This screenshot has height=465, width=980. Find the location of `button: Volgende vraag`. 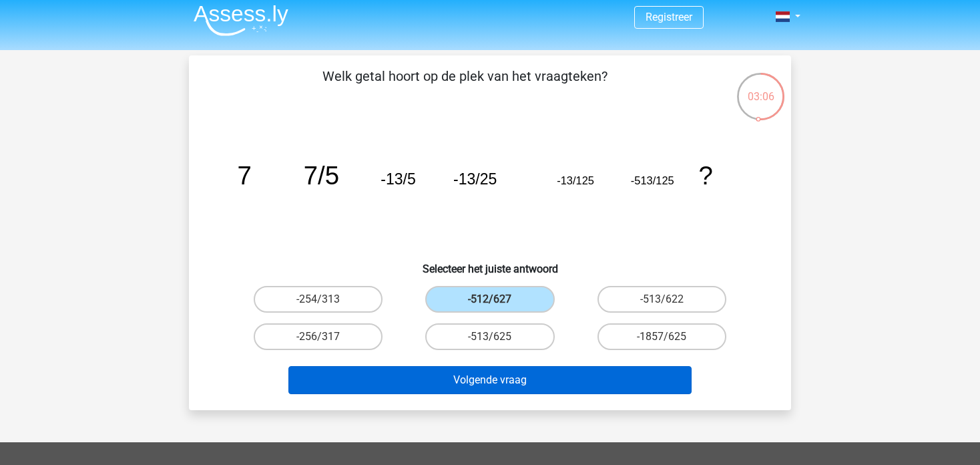

button: Volgende vraag is located at coordinates (490, 380).